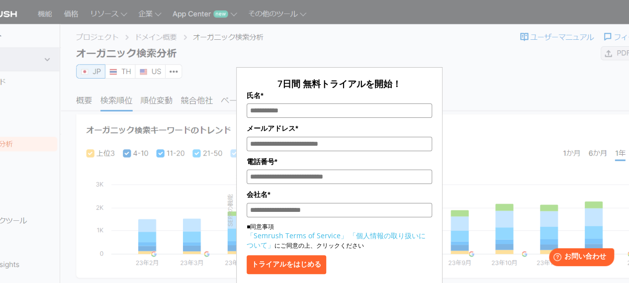  Describe the element at coordinates (339, 236) in the screenshot. I see `p: ■同意事項 にご同意の上、クリックください` at that location.